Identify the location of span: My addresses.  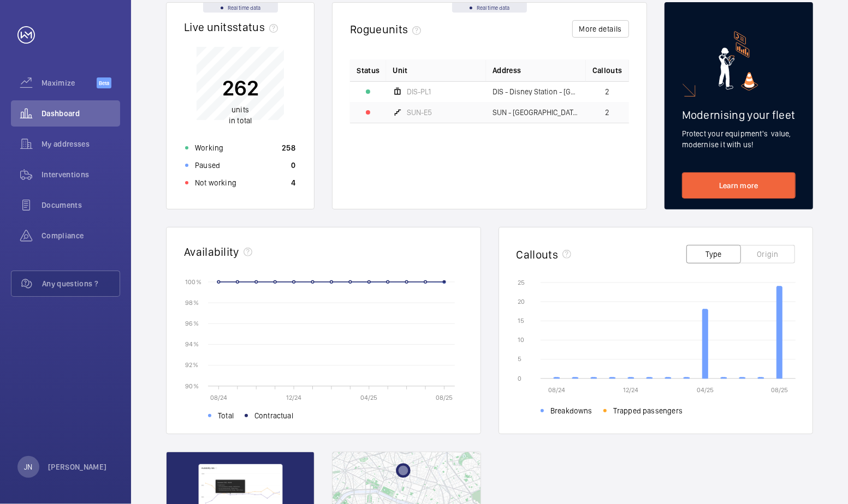
(81, 144).